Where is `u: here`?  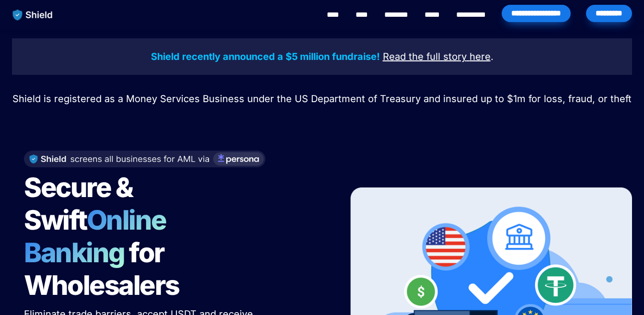 u: here is located at coordinates (480, 56).